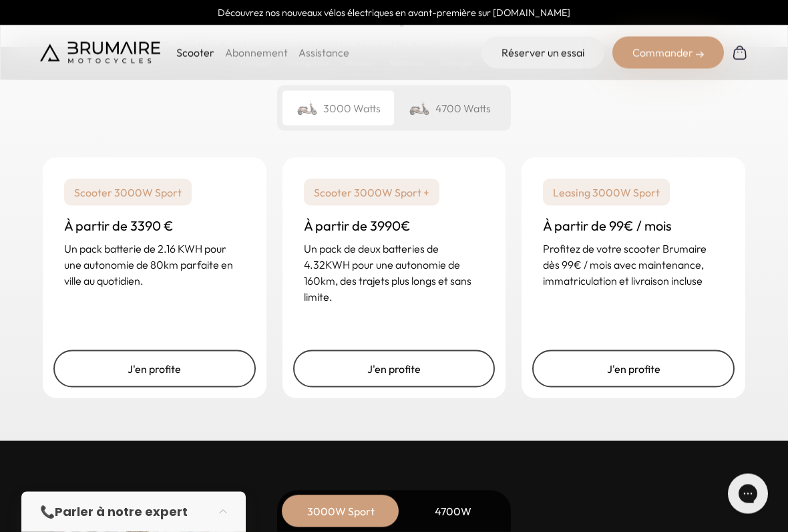  I want to click on h3: À partir de 3990€, so click(394, 226).